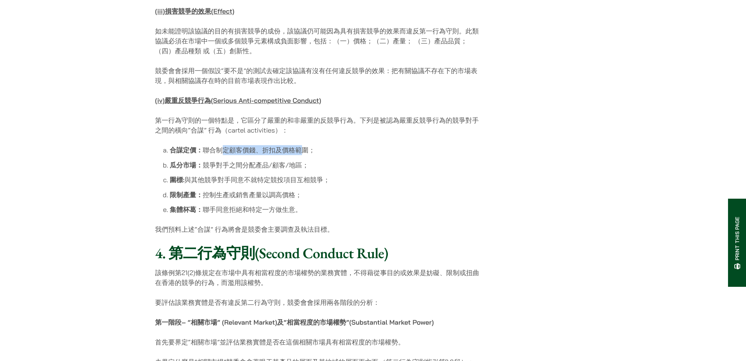 The image size is (746, 361). I want to click on li: 控制生產或銷售產量以調高價格；, so click(326, 195).